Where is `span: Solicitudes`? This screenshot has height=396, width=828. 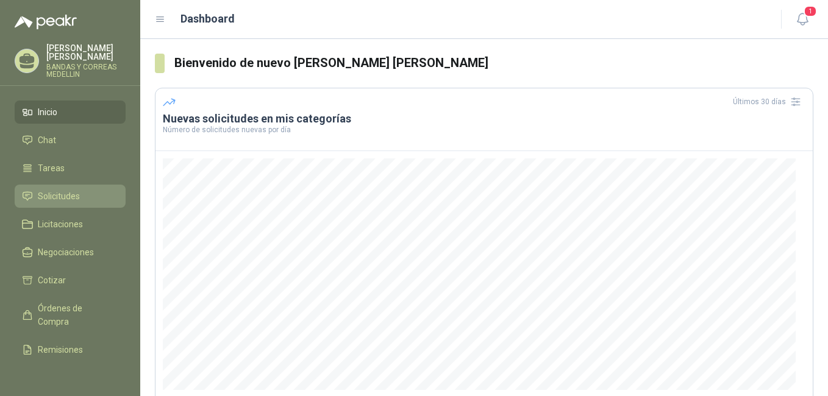
span: Solicitudes is located at coordinates (59, 196).